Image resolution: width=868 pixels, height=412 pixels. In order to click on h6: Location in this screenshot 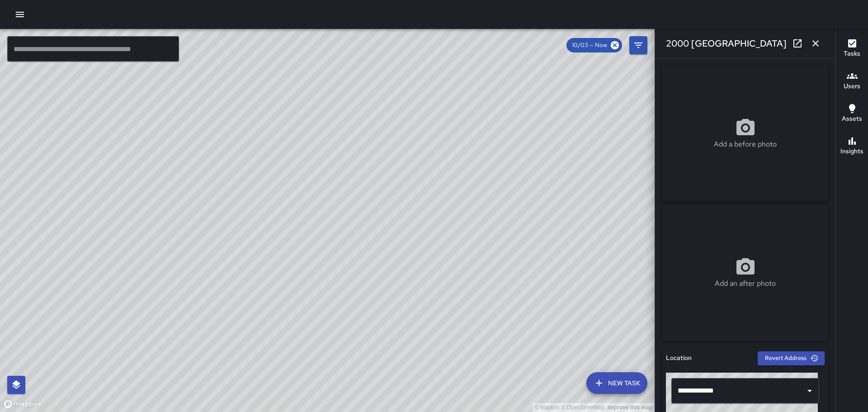, I will do `click(678, 358)`.